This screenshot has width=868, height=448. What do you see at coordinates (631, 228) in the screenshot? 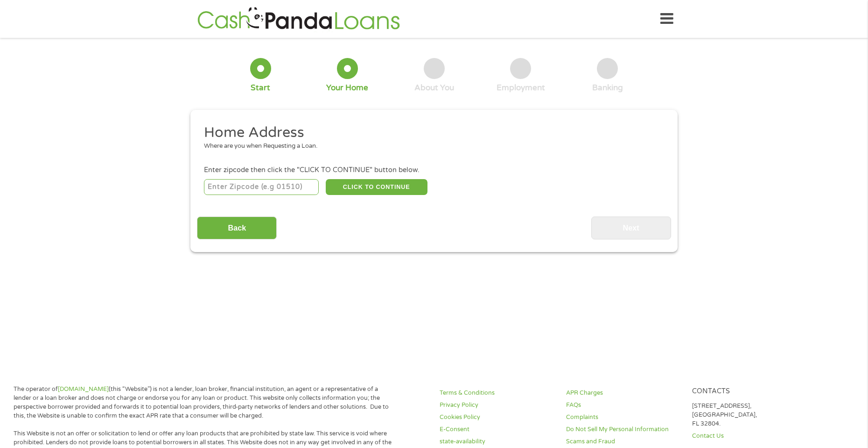
I see `input: Next` at bounding box center [631, 228].